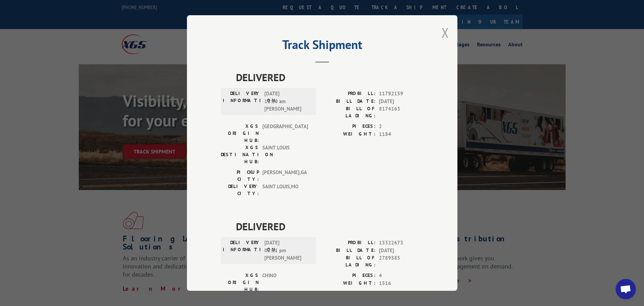  I want to click on span: SAINT LOUIS , MO, so click(286, 190).